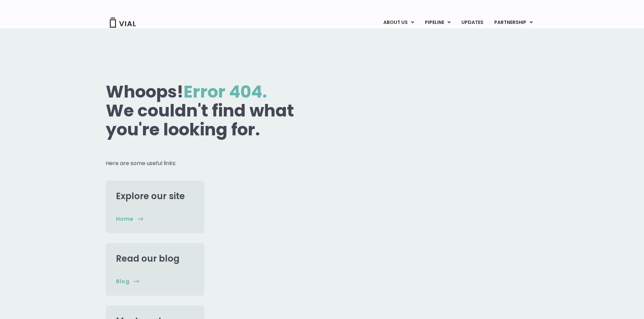 The height and width of the screenshot is (319, 644). I want to click on span: Here are some useful links:, so click(141, 163).